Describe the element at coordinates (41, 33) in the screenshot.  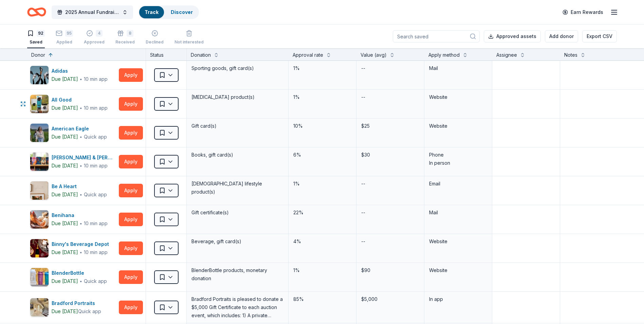
I see `div: 92` at that location.